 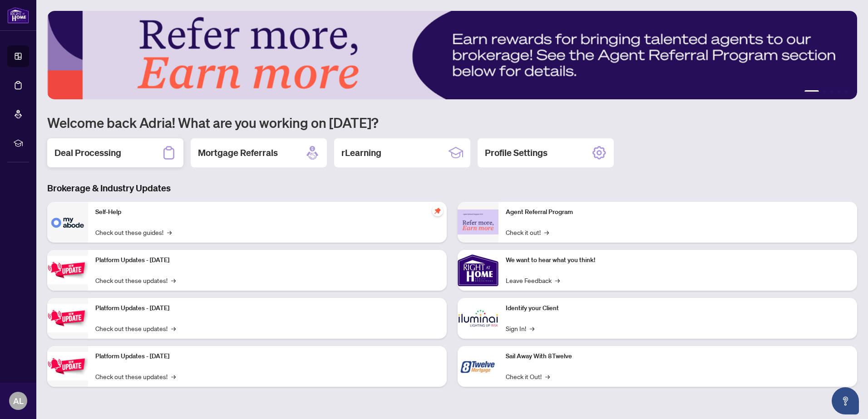 I want to click on button: 5, so click(x=846, y=92).